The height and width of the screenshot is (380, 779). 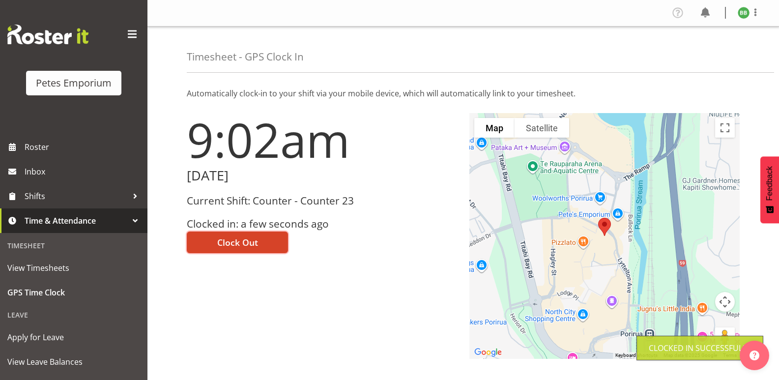 I want to click on div: Leave, so click(x=74, y=315).